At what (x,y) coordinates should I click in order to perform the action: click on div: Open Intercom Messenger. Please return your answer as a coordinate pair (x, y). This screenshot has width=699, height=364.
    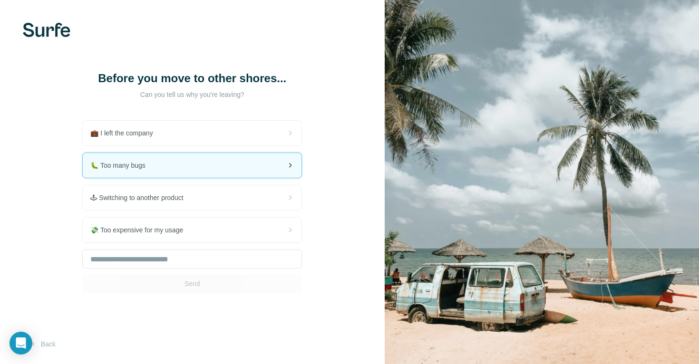
    Looking at the image, I should click on (21, 343).